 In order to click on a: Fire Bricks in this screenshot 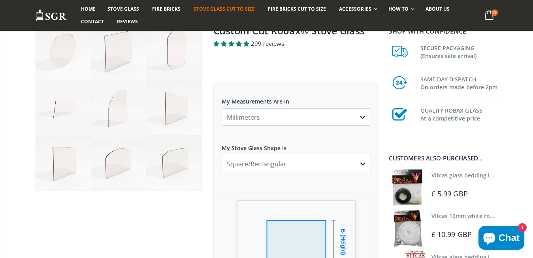, I will do `click(166, 9)`.